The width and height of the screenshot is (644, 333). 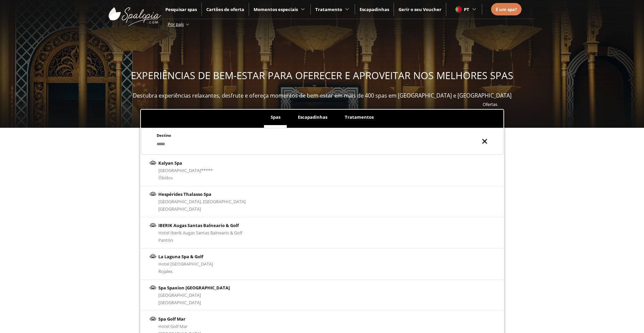 What do you see at coordinates (181, 9) in the screenshot?
I see `a: Pesquisar spas` at bounding box center [181, 9].